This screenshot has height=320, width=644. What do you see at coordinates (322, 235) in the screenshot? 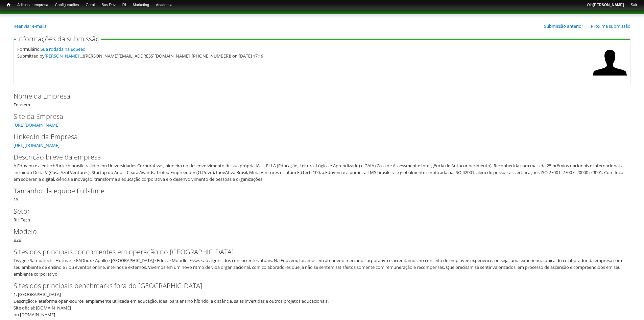
I see `div: B2B` at bounding box center [322, 235].